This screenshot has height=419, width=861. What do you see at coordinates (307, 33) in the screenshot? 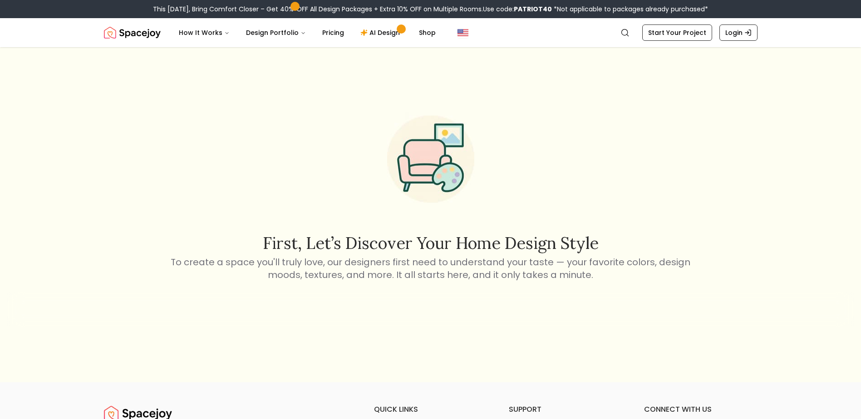
I see `nav: Main` at bounding box center [307, 33].